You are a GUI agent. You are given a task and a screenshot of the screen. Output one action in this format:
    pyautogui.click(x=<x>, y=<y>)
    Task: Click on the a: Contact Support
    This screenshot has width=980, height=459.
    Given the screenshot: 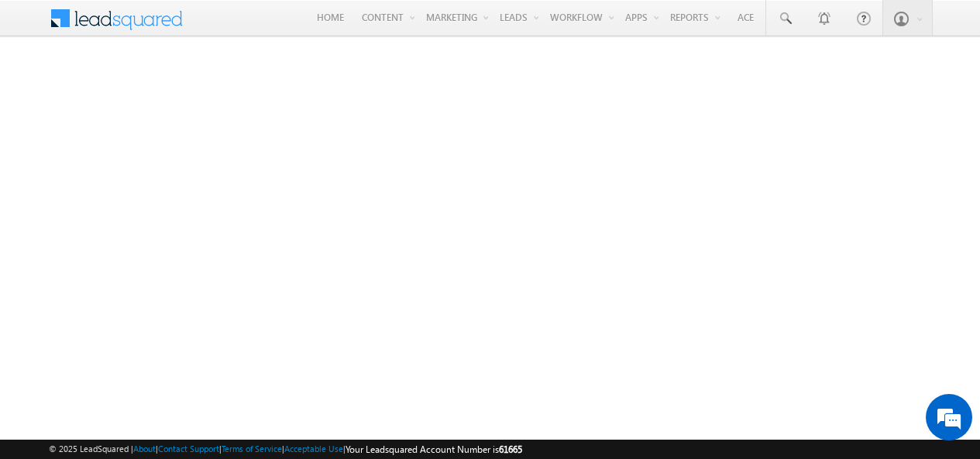 What is the action you would take?
    pyautogui.click(x=188, y=448)
    